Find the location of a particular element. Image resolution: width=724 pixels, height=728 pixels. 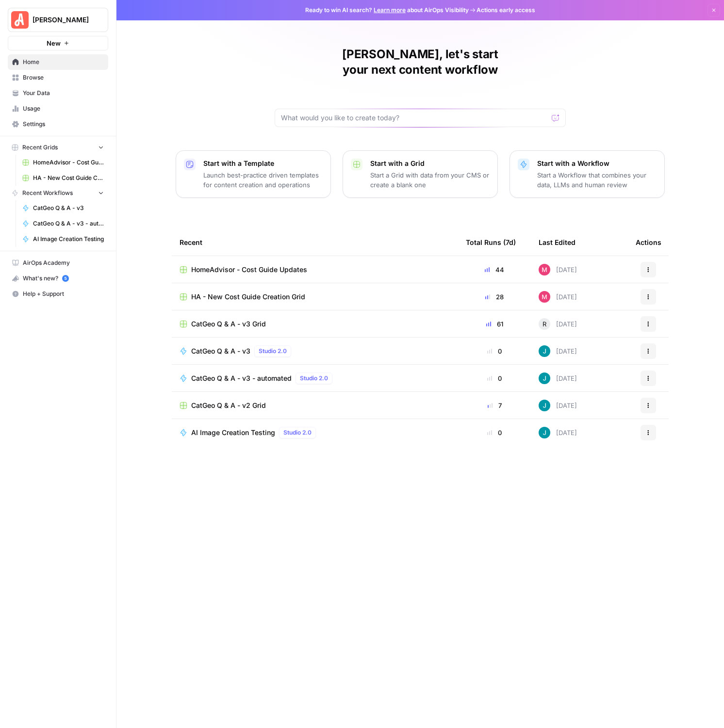

a: Learn more is located at coordinates (390, 10).